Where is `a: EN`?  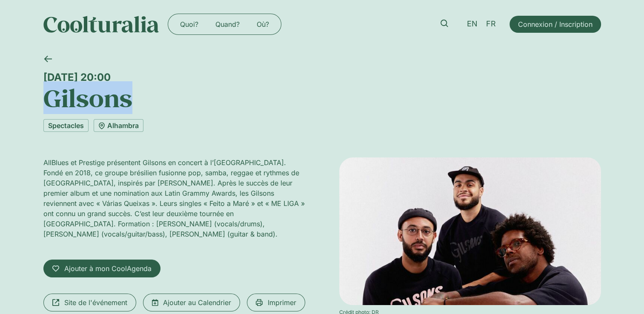
a: EN is located at coordinates (472, 24).